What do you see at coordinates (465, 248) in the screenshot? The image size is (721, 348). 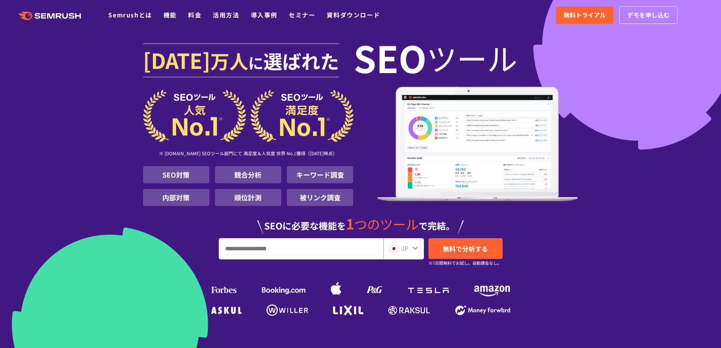 I see `span: 無料で分析する` at bounding box center [465, 248].